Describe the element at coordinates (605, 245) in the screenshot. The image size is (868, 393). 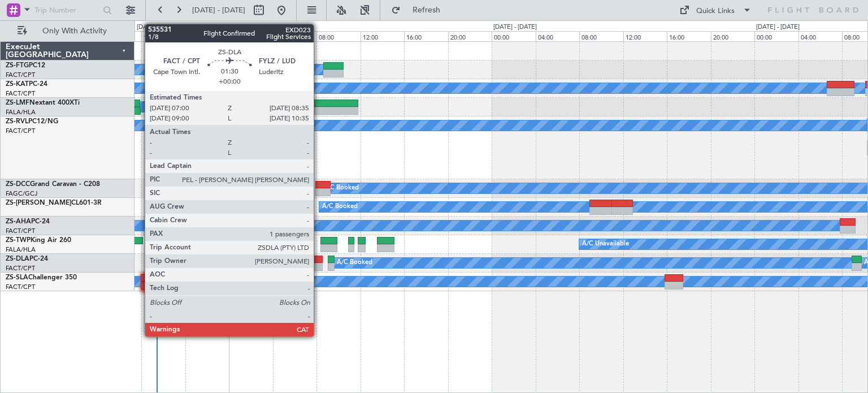
I see `div: A/C Unavailable` at that location.